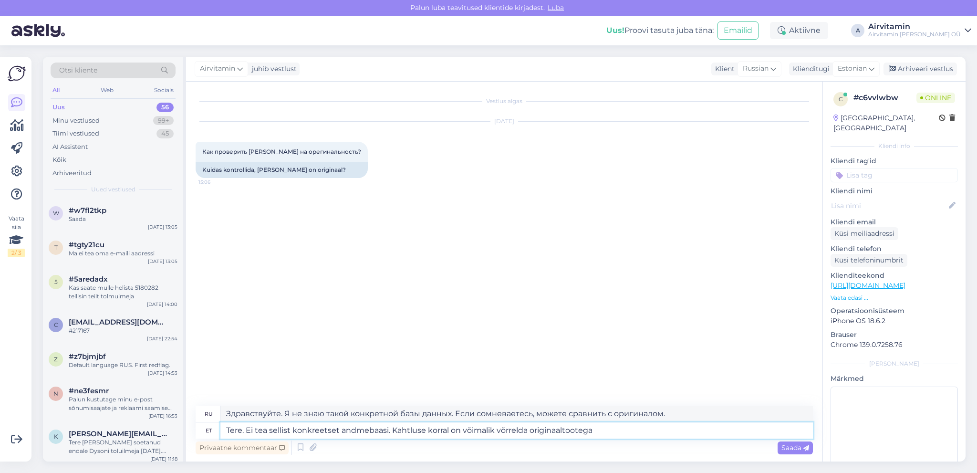 This screenshot has height=473, width=977. Describe the element at coordinates (935, 98) in the screenshot. I see `span: Online` at that location.